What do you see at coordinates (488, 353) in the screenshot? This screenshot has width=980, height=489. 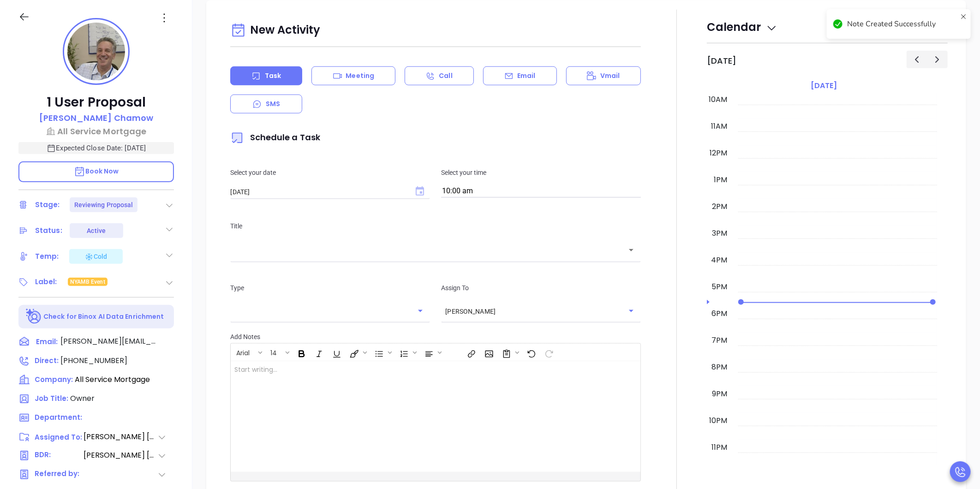 I see `span: Insert Image` at bounding box center [488, 353].